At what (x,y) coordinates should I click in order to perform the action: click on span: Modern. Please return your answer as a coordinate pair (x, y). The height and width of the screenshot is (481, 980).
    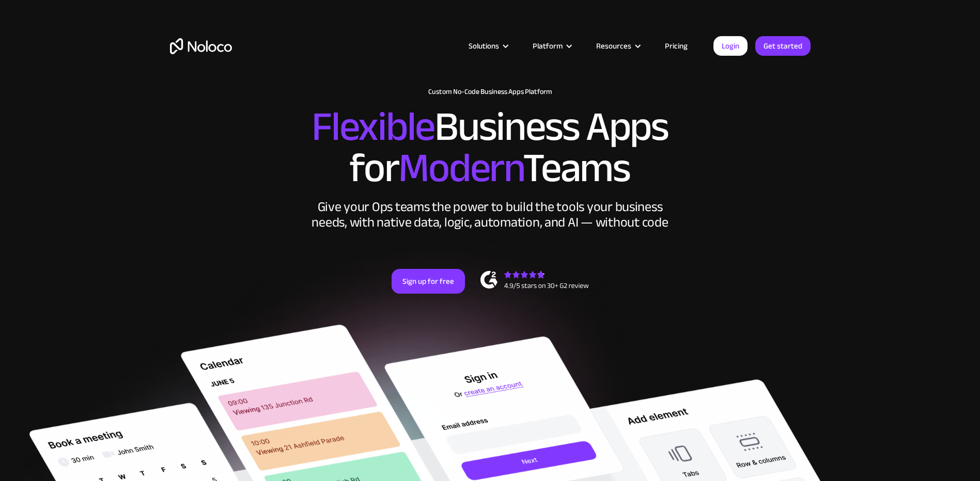
    Looking at the image, I should click on (460, 167).